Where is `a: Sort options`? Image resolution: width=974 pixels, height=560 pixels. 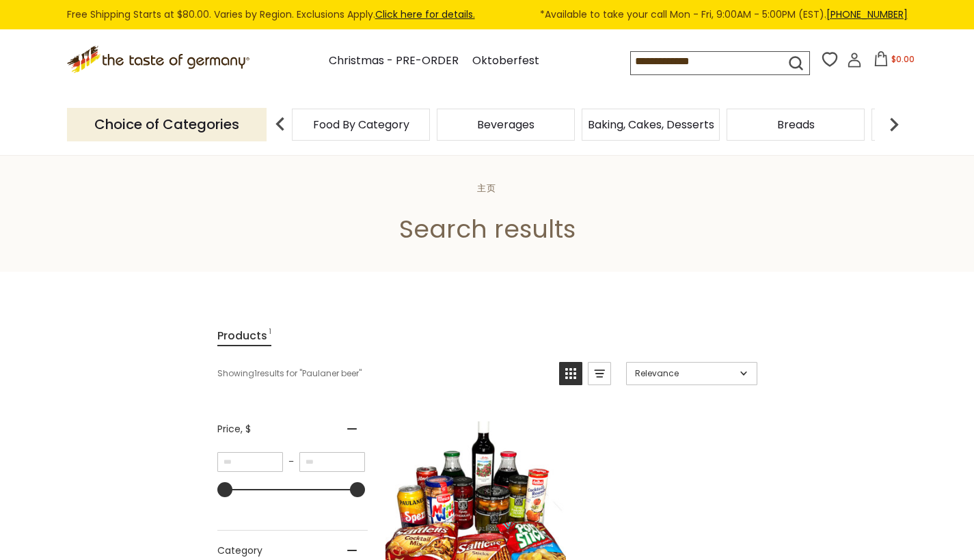
a: Sort options is located at coordinates (691, 373).